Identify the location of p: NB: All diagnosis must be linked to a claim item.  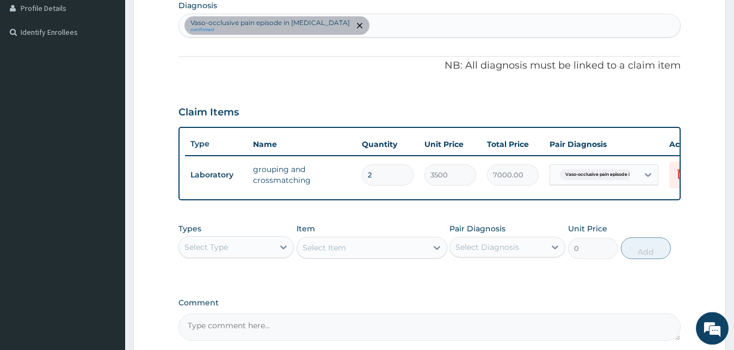
(430, 66).